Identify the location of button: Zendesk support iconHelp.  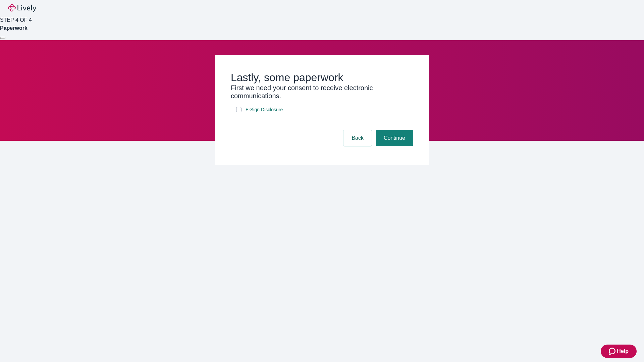
(618, 351).